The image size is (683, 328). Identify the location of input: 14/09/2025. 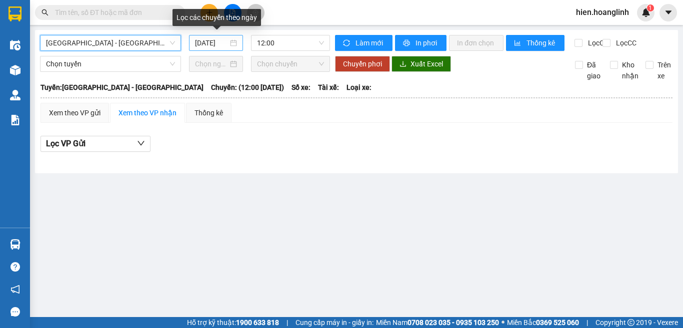
(211, 43).